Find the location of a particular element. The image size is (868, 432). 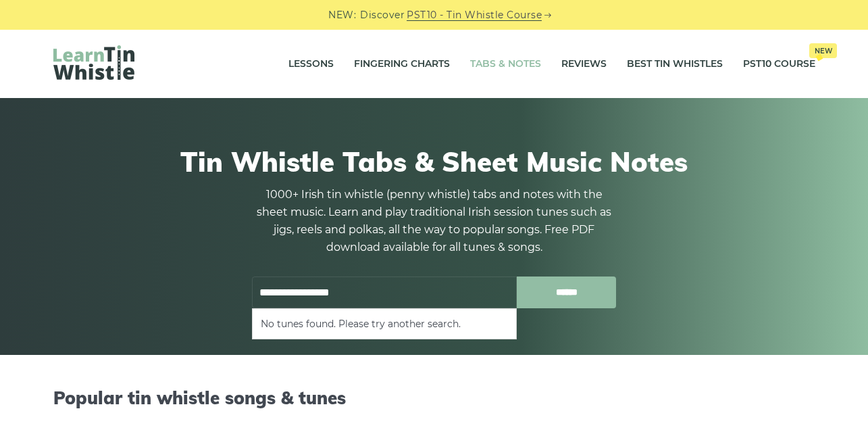

a: Lessons is located at coordinates (310, 64).